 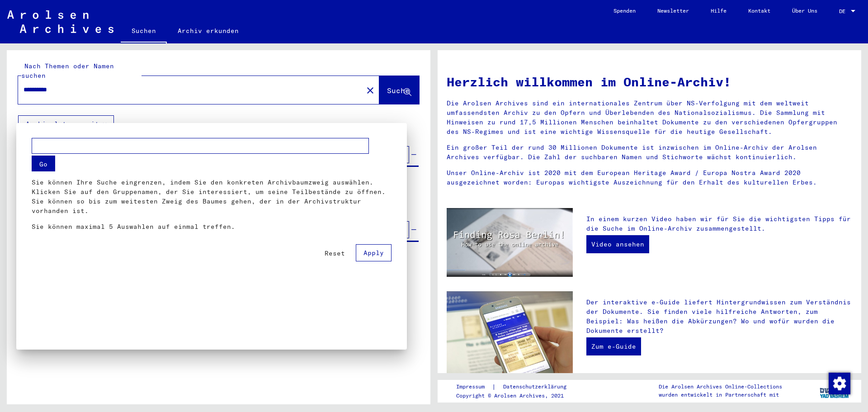 What do you see at coordinates (335, 253) in the screenshot?
I see `span: Reset` at bounding box center [335, 253].